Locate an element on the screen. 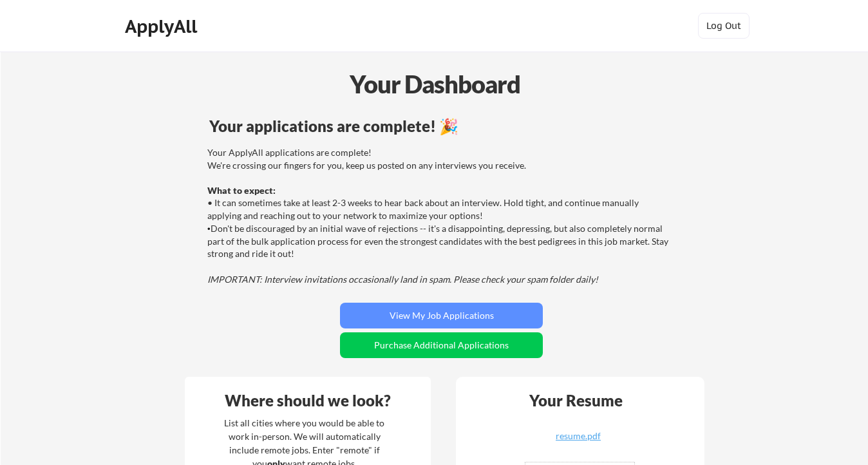 The image size is (868, 465). em: IMPORTANT: Interview invitations occasionally land in spam. Please check your spam folder daily! is located at coordinates (403, 278).